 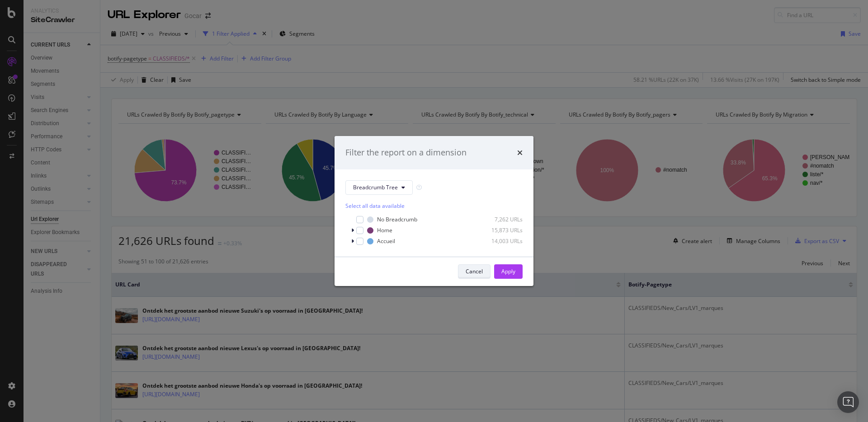 I want to click on div: Select all data available, so click(x=434, y=206).